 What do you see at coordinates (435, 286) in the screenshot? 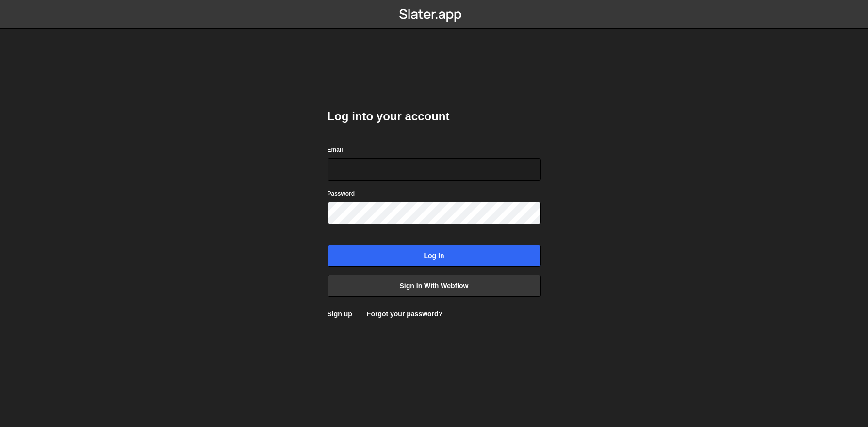
I see `a: Sign in with Webflow` at bounding box center [435, 286].